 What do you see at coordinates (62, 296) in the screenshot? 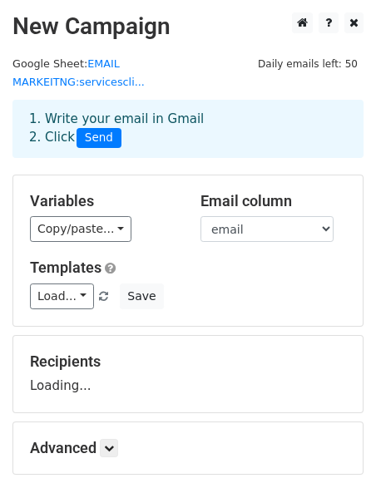
I see `a: Load...` at bounding box center [62, 296].